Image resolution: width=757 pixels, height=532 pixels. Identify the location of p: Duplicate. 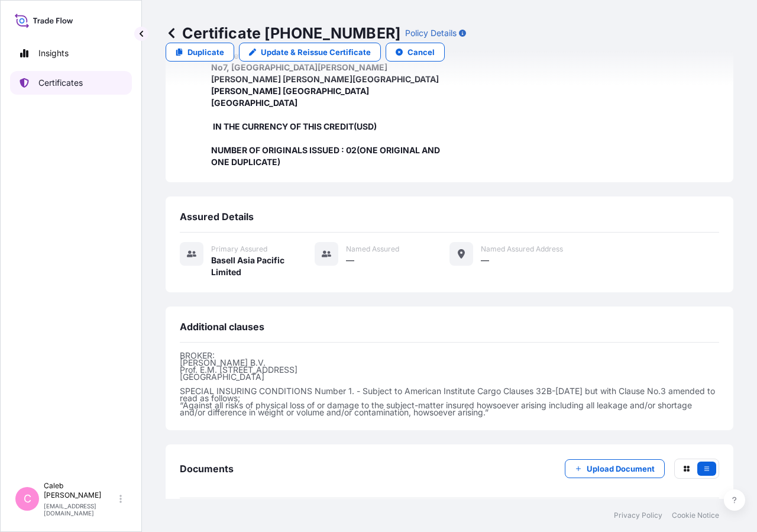
(206, 52).